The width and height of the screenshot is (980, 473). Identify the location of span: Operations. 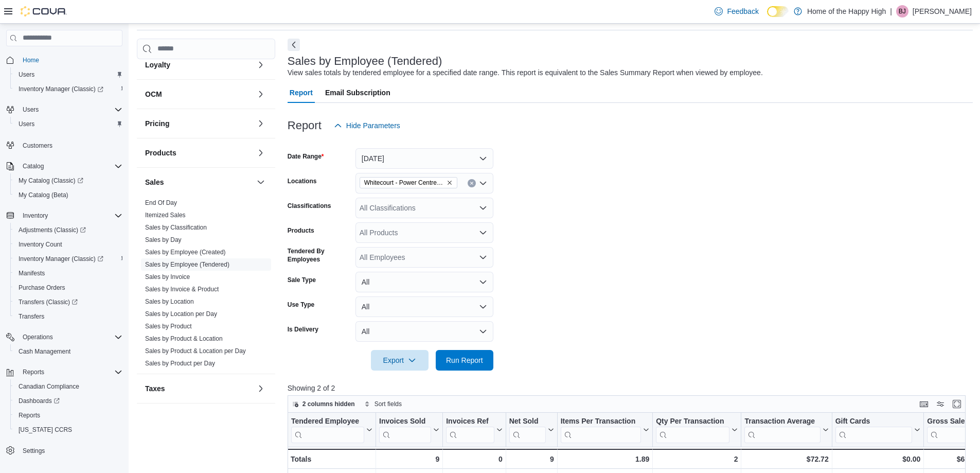
(70, 337).